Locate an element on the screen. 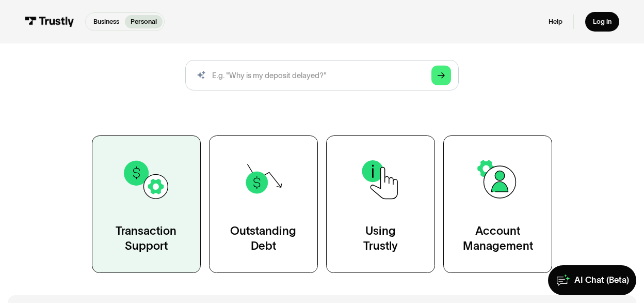  p: Business is located at coordinates (107, 21).